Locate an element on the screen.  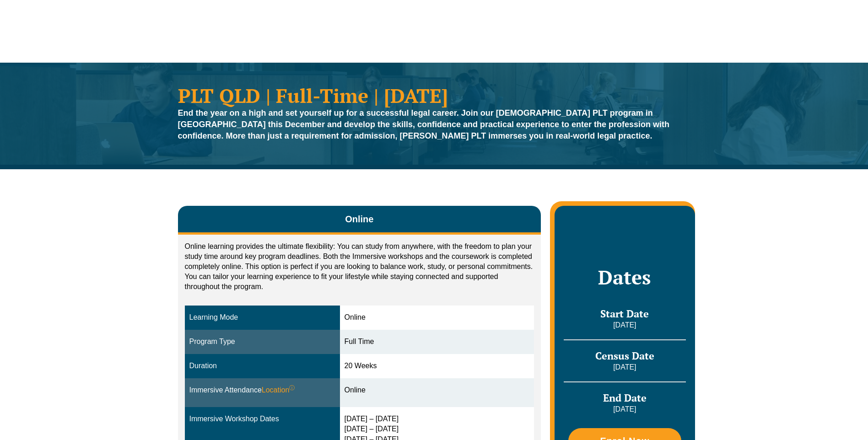
strong: End the year on a high and set yourself up for a successful legal career. Join our [DEMOGRAPHIC_D... is located at coordinates (424, 124).